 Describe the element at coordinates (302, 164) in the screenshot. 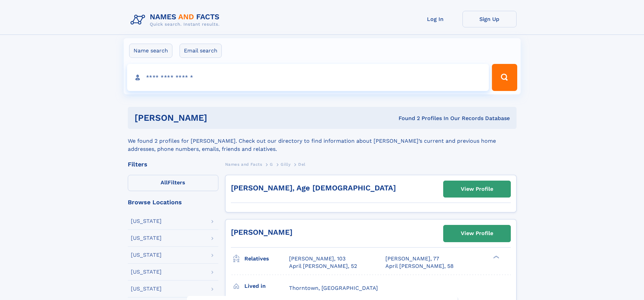

I see `span: Del` at that location.